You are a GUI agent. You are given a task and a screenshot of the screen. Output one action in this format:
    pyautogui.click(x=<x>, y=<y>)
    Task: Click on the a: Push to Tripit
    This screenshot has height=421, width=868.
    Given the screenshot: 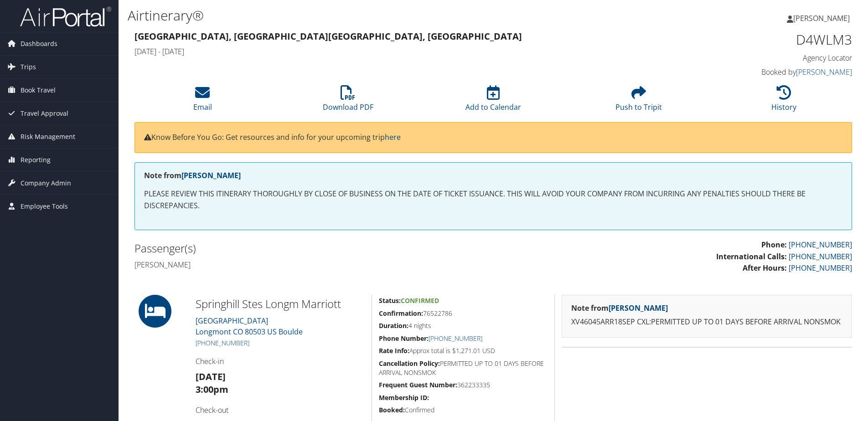 What is the action you would take?
    pyautogui.click(x=639, y=101)
    